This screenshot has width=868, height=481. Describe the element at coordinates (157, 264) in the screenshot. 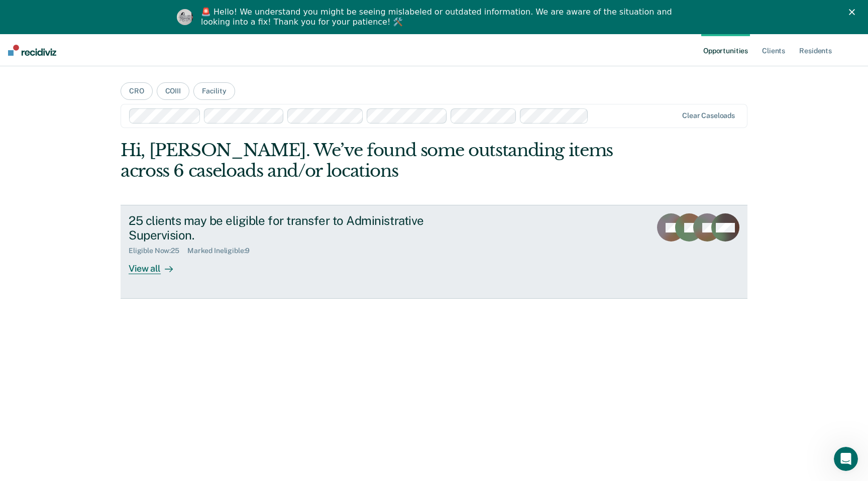

I see `div: View all` at that location.